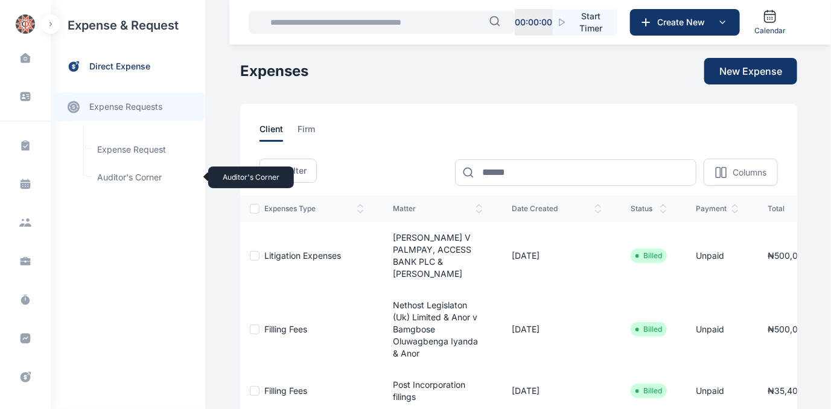 This screenshot has height=409, width=831. What do you see at coordinates (437, 209) in the screenshot?
I see `span: matter` at bounding box center [437, 209].